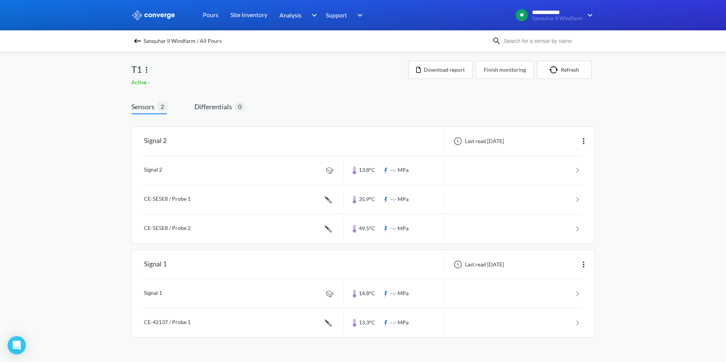 The width and height of the screenshot is (726, 362). I want to click on button: Finish monitoring, so click(505, 70).